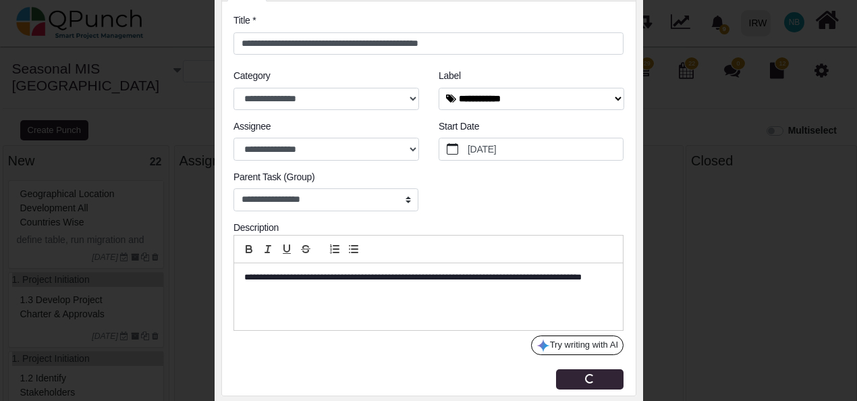  I want to click on svg: calendar, so click(453, 149).